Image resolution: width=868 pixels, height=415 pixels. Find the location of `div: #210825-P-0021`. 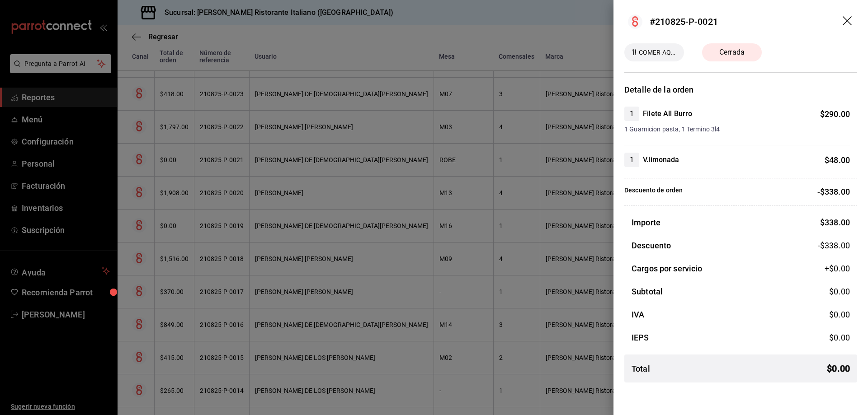

div: #210825-P-0021 is located at coordinates (683, 22).